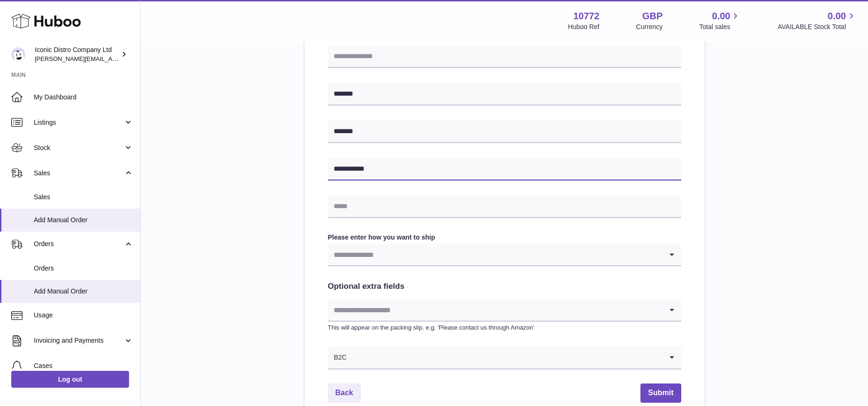 This screenshot has height=406, width=868. What do you see at coordinates (505, 287) in the screenshot?
I see `h2: Optional extra fields` at bounding box center [505, 287].